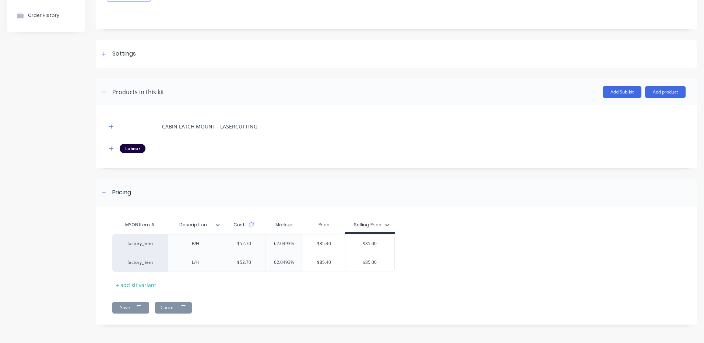  Describe the element at coordinates (666, 92) in the screenshot. I see `button: Add product` at that location.